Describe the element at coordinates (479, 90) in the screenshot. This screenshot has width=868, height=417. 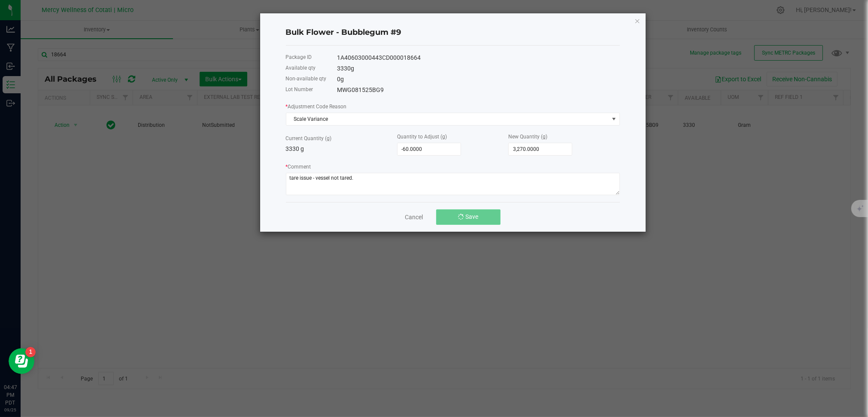
I see `div: MWG081525BG9` at that location.